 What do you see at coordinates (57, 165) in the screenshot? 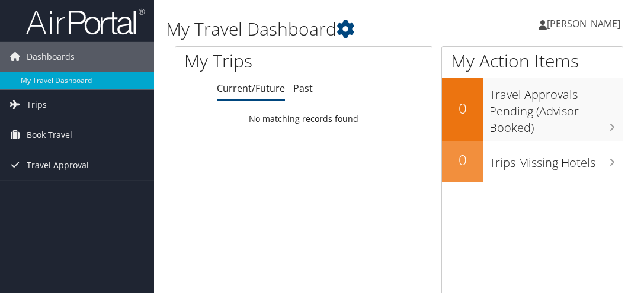
I see `span: Travel Approval` at bounding box center [57, 165].